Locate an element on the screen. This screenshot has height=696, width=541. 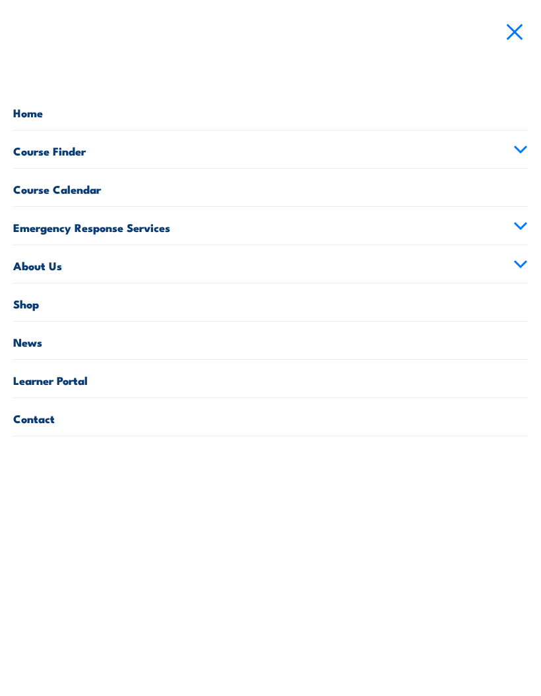
a: Course Calendar is located at coordinates (270, 187).